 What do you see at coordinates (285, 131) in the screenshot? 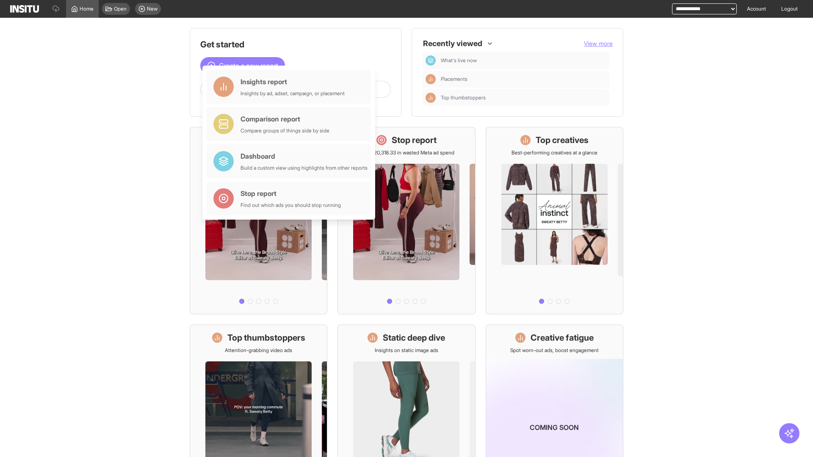
I see `div: Compare groups of things side by side` at bounding box center [285, 131].